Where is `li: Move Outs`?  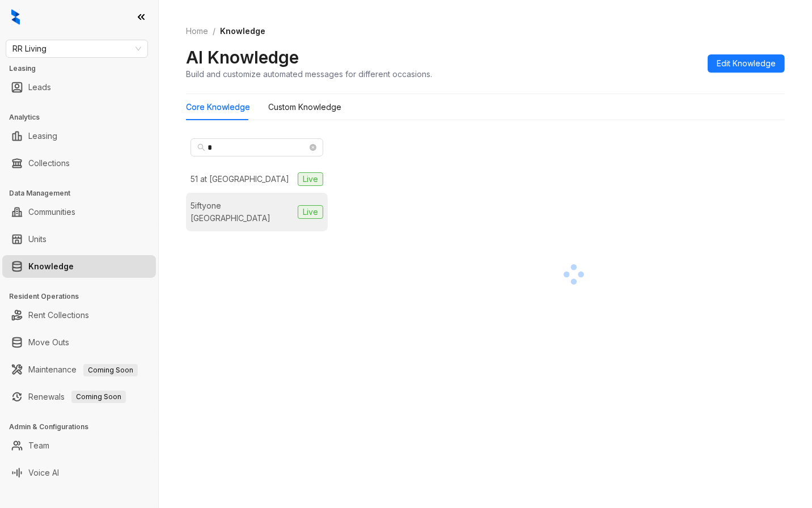
li: Move Outs is located at coordinates (79, 342).